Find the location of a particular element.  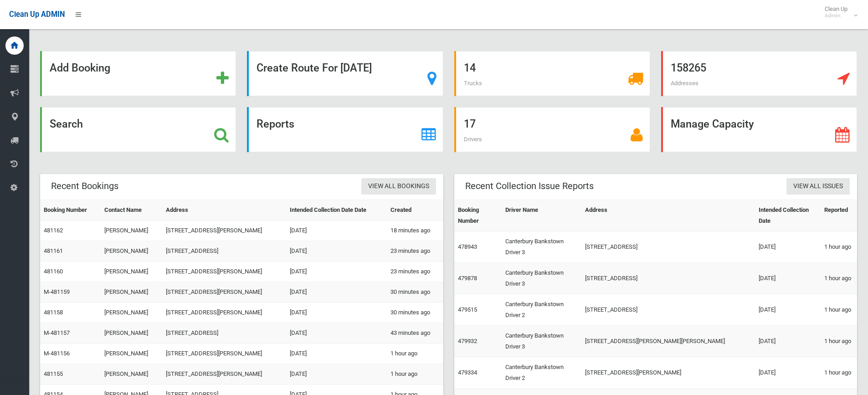

small: Admin is located at coordinates (836, 16).